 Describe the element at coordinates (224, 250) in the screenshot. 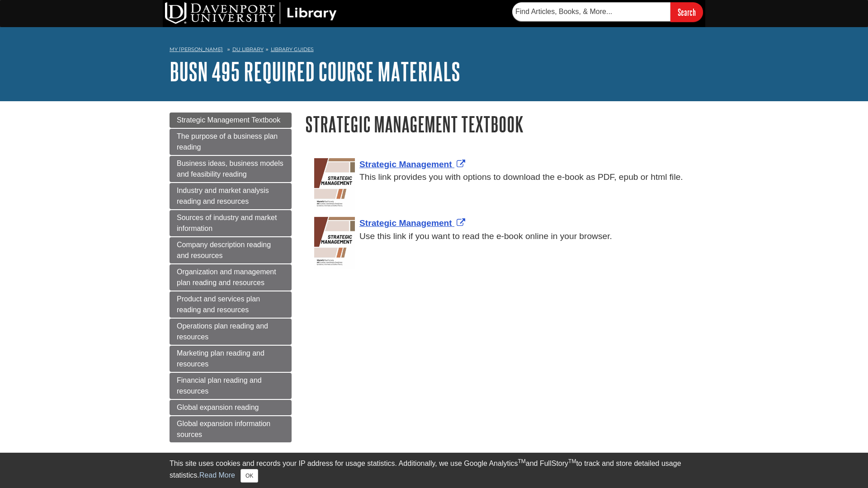

I see `span: Company description reading and resources` at that location.